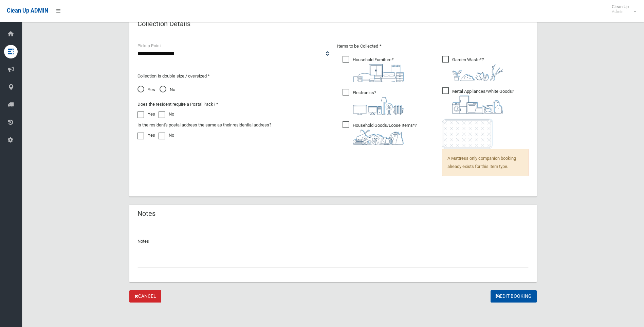 The height and width of the screenshot is (327, 644). Describe the element at coordinates (478, 100) in the screenshot. I see `span: Metal Appliances/White Goods` at that location.